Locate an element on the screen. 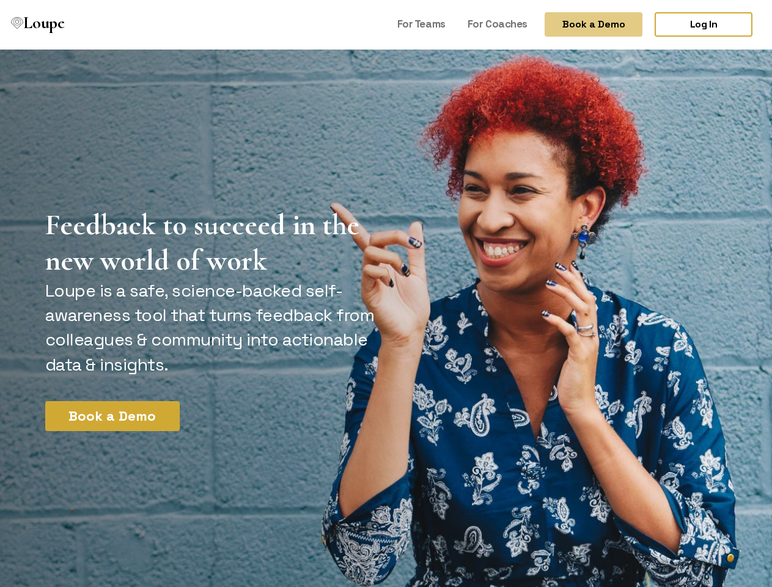 The width and height of the screenshot is (772, 587). h1: Feedback to succeed in the new world of work is located at coordinates (212, 243).